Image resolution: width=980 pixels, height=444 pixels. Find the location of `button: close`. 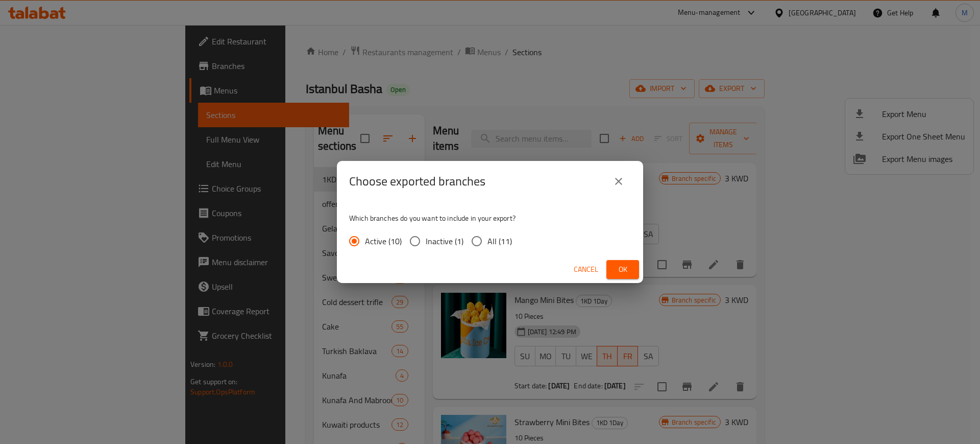

button: close is located at coordinates (619, 181).